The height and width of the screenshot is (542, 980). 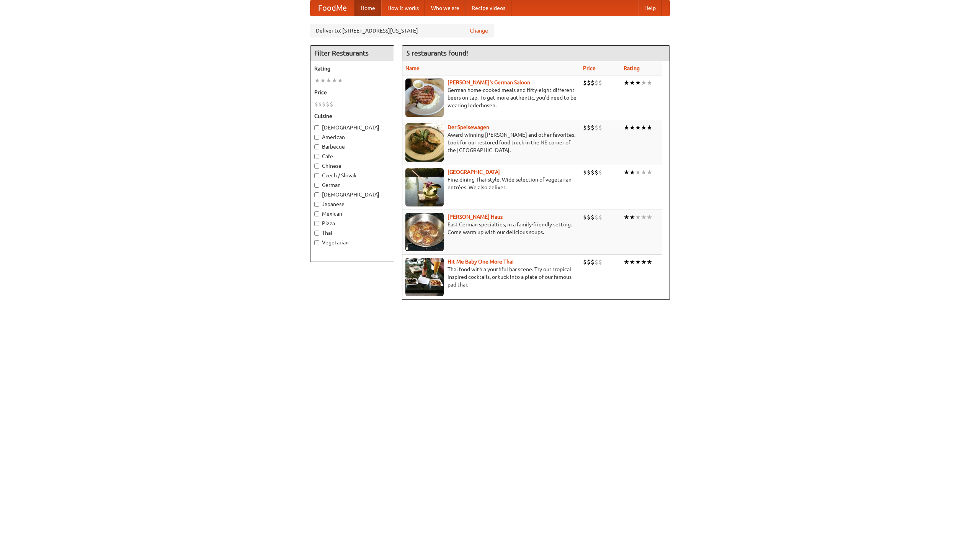 I want to click on p: Thai food with a youthful bar scene. Try our tropical inspired cocktails, or tuck into a plate of..., so click(x=491, y=277).